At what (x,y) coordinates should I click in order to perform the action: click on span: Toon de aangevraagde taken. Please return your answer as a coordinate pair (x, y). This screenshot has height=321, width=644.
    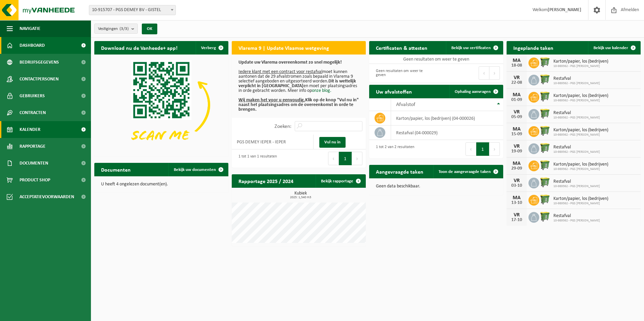
    Looking at the image, I should click on (465, 172).